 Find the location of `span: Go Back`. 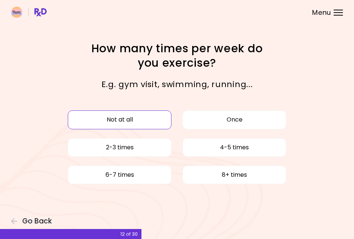

span: Go Back is located at coordinates (37, 221).